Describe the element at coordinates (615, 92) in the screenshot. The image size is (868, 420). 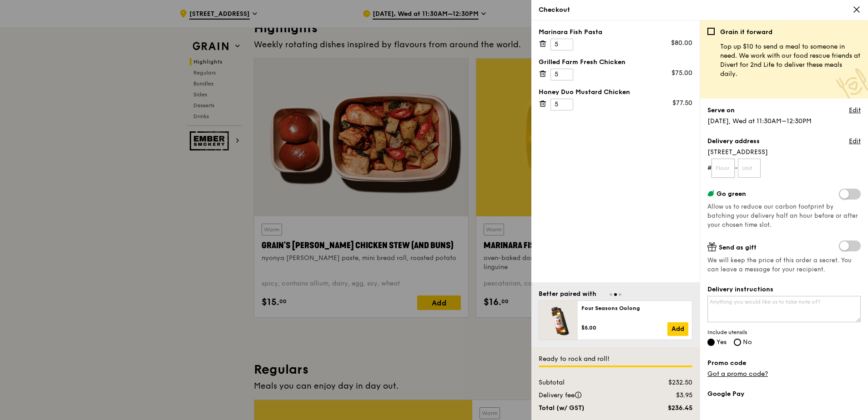
I see `div: Honey Duo Mustard Chicken` at that location.